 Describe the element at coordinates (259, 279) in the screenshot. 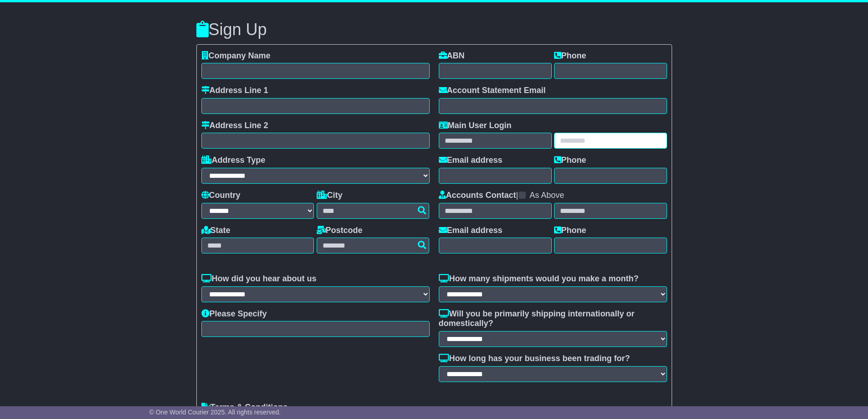

I see `label: How did you hear about us` at that location.